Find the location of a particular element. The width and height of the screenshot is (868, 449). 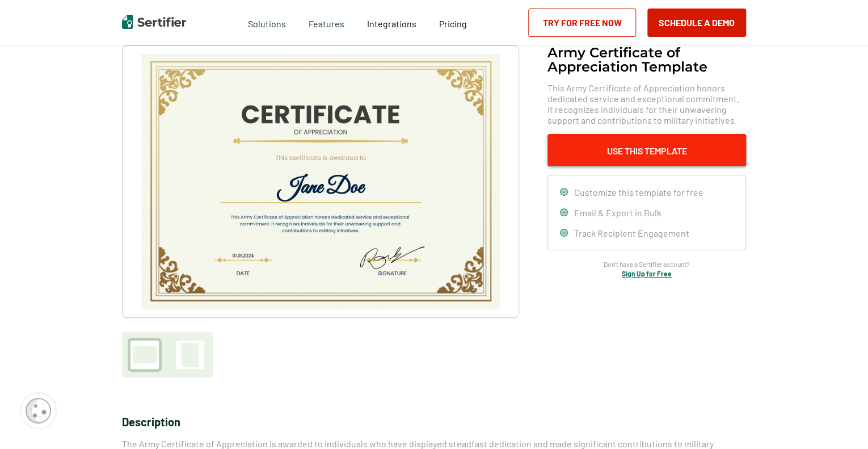

span: Integrations is located at coordinates (391, 23).